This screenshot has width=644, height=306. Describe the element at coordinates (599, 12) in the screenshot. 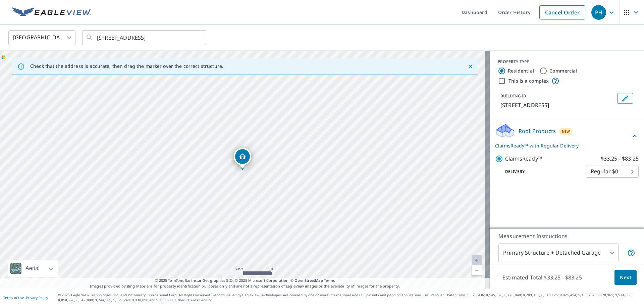

I see `div: PH` at that location.